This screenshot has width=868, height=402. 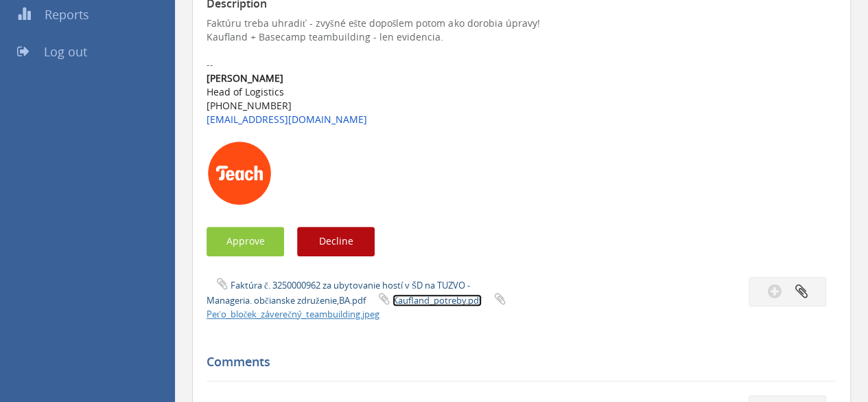 What do you see at coordinates (67, 14) in the screenshot?
I see `span: Reports` at bounding box center [67, 14].